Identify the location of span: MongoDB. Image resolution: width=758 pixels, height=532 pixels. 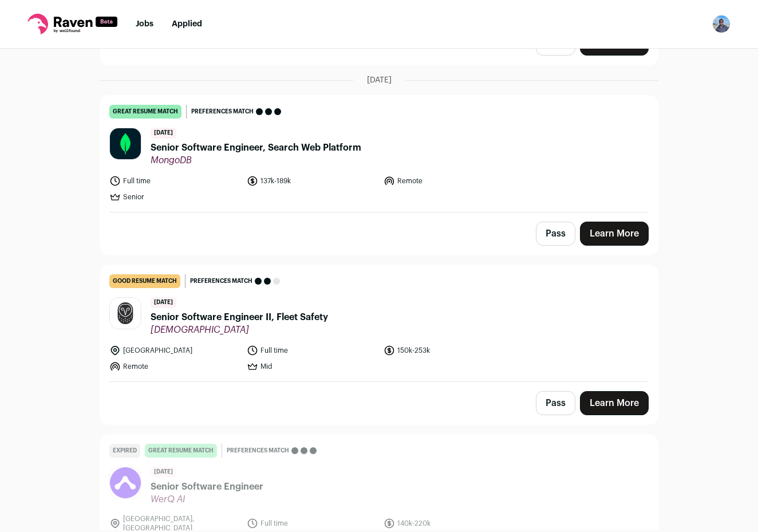
(256, 160).